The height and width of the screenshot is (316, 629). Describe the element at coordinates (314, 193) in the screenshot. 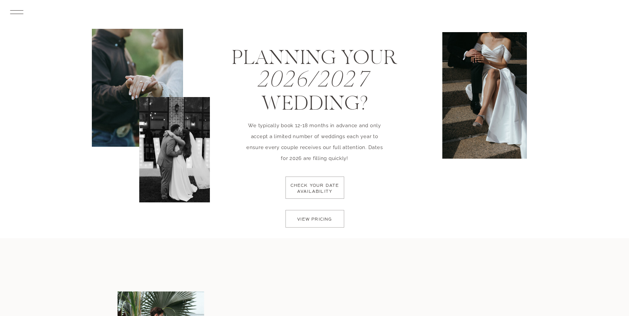

I see `a: check your date availability` at that location.